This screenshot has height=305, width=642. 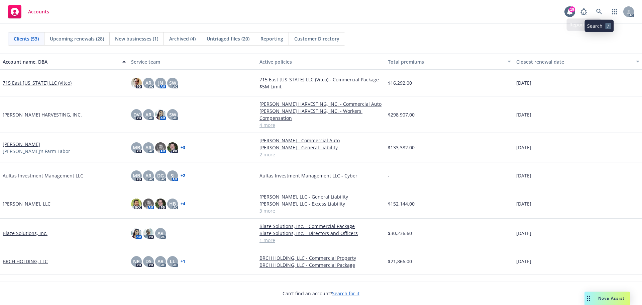 I want to click on div: Active policies, so click(x=321, y=62).